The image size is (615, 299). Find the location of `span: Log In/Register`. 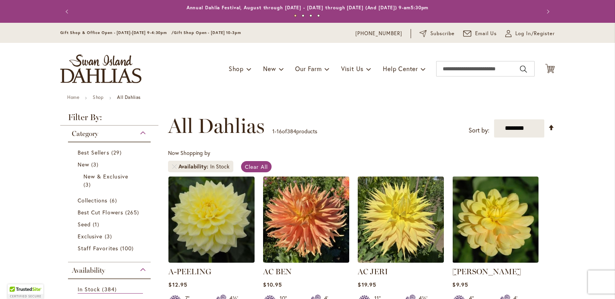

span: Log In/Register is located at coordinates (535, 34).